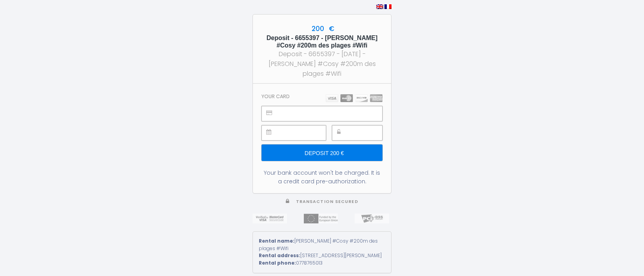  Describe the element at coordinates (276, 96) in the screenshot. I see `h3: Your card` at that location.